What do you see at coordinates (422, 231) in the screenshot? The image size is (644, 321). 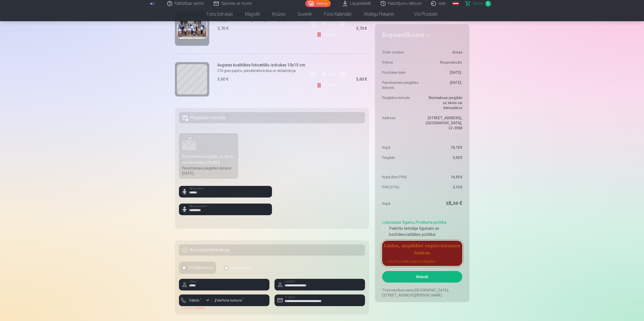 I see `label: Piekrītu lietotāja līgumam un konfidencialitātes politikai` at bounding box center [422, 231].